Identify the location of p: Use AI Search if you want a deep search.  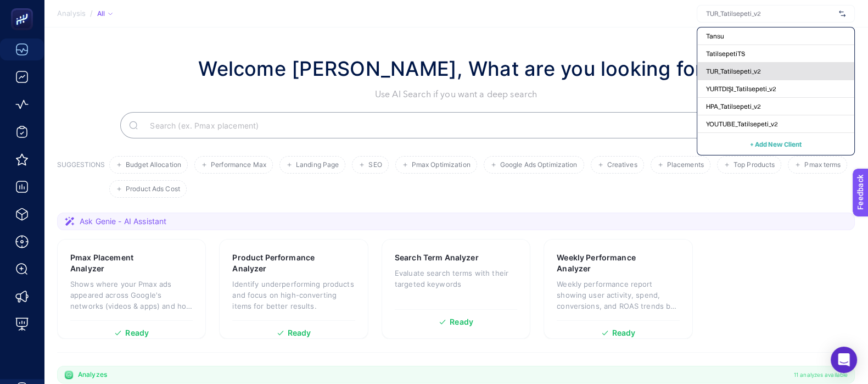
(456, 95).